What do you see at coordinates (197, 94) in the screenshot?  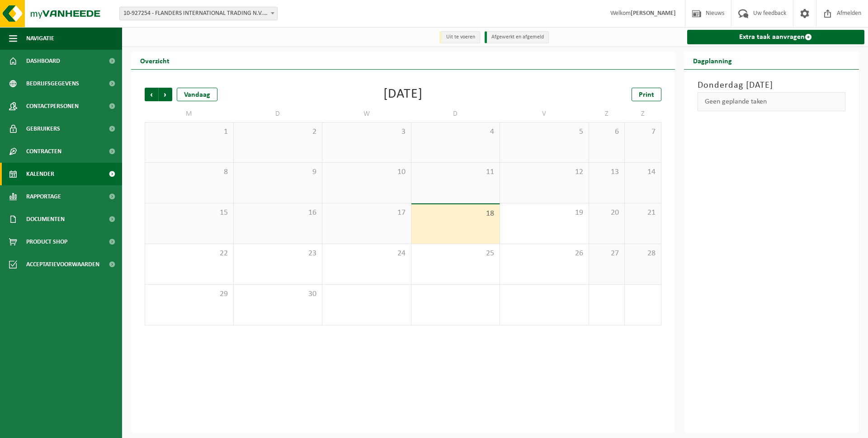 I see `div: Vandaag` at bounding box center [197, 94].